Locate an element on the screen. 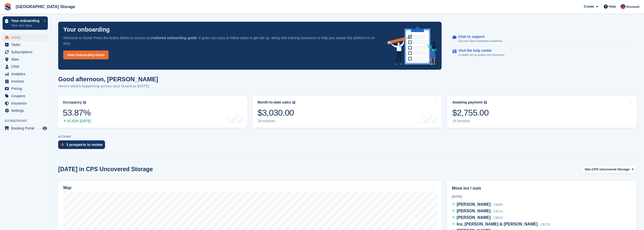 This screenshot has height=230, width=644. p: Chat to support is located at coordinates (478, 37).